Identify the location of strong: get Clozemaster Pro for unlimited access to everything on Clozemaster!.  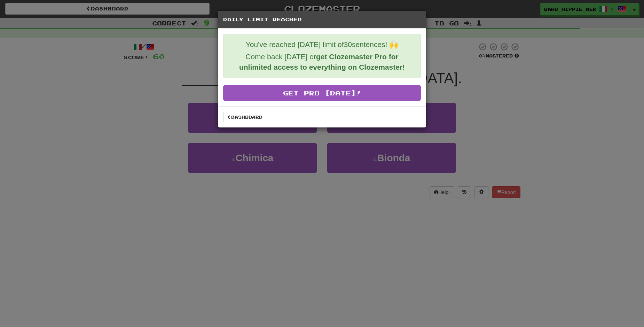
(322, 62).